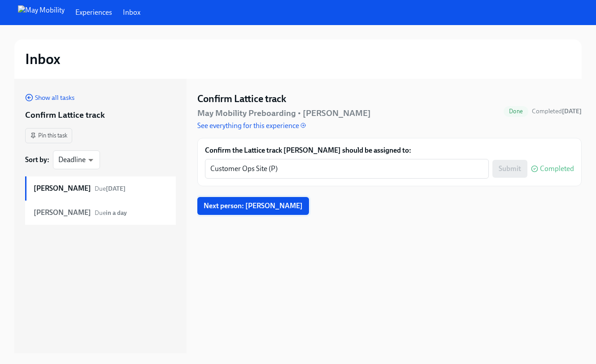 The image size is (596, 364). I want to click on img: May Mobility, so click(42, 12).